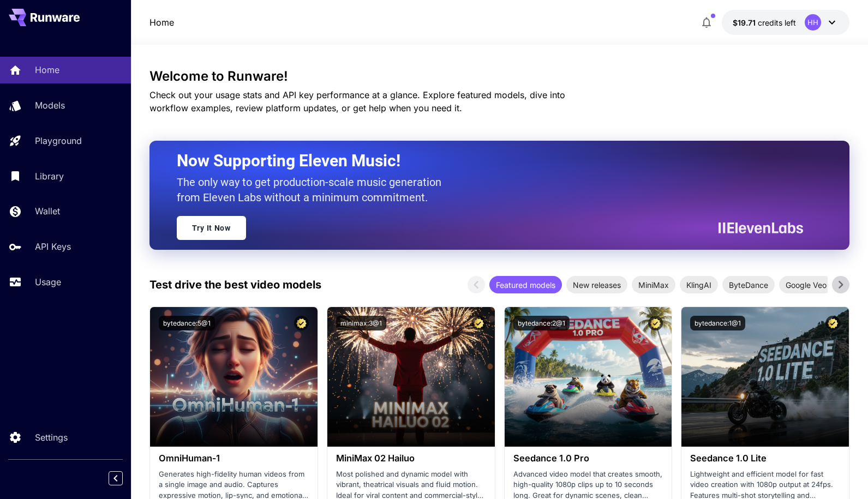 This screenshot has width=868, height=499. Describe the element at coordinates (596, 285) in the screenshot. I see `span: New releases` at that location.